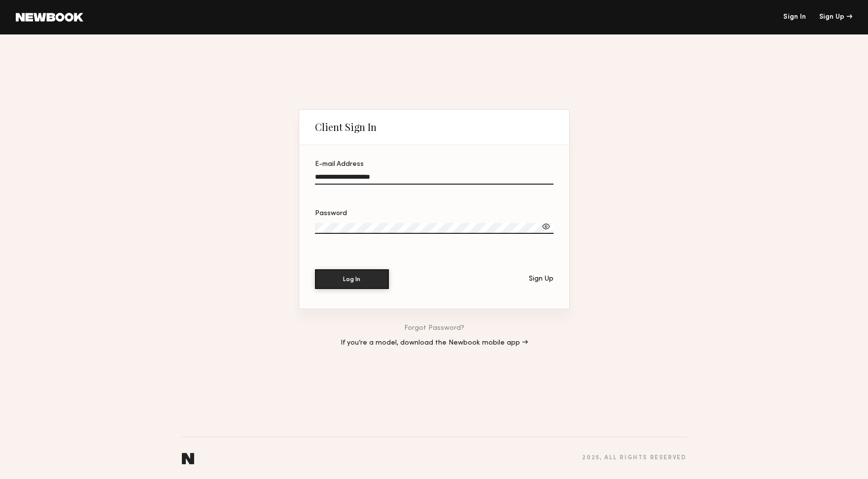 This screenshot has height=479, width=868. Describe the element at coordinates (434, 165) in the screenshot. I see `div: E-mail Address` at that location.